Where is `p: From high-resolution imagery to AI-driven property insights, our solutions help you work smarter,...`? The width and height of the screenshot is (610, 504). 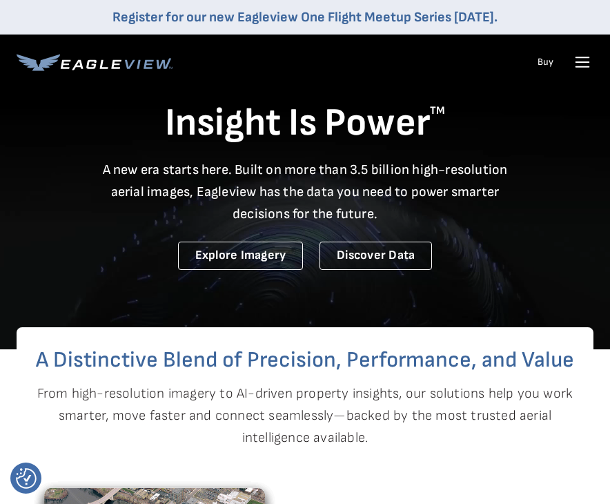 p: From high-resolution imagery to AI-driven property insights, our solutions help you work smarter,... is located at coordinates (305, 415).